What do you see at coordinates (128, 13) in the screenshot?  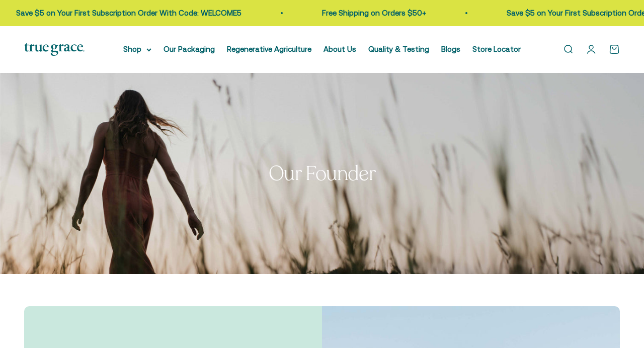 I see `p: Save $5 on Your First Subscription Order With Code: WELCOME5` at bounding box center [128, 13].